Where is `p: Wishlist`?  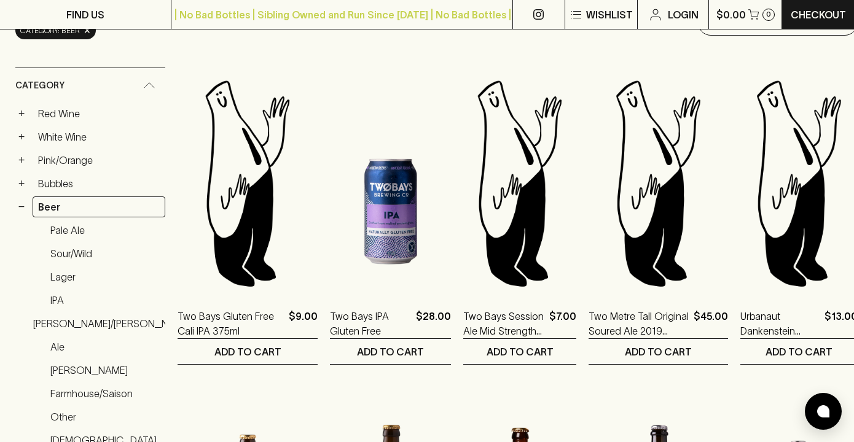 p: Wishlist is located at coordinates (609, 15).